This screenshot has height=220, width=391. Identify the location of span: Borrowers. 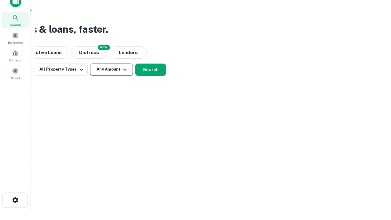
(15, 42).